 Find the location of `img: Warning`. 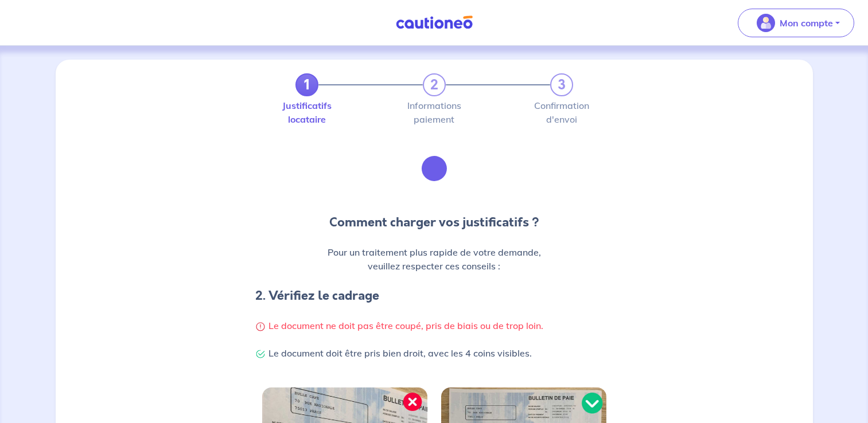

img: Warning is located at coordinates (261, 327).